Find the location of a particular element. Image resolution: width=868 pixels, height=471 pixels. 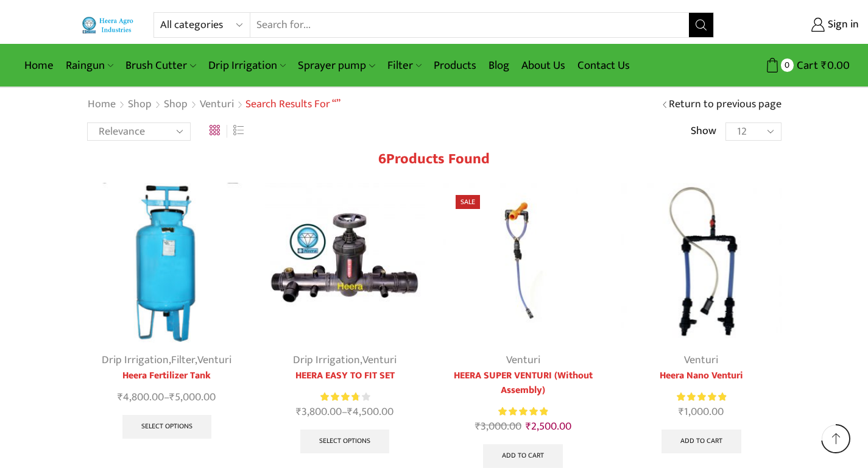

a: HEERA SUPER VENTURI (Without Assembly) is located at coordinates (524, 384).